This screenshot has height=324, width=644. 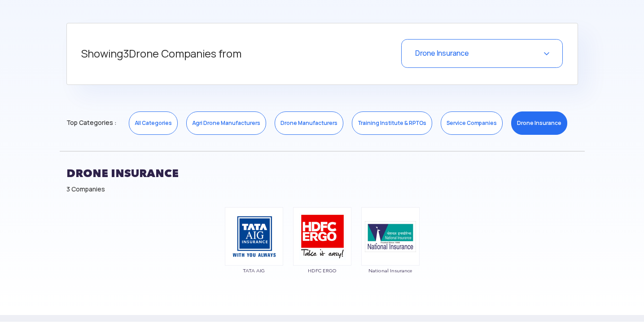 I want to click on a: Drone Manufacturers, so click(x=309, y=123).